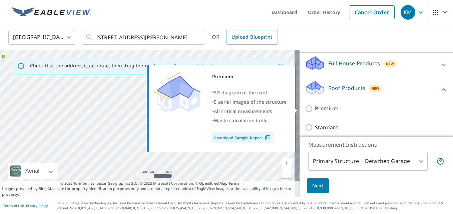  Describe the element at coordinates (368, 162) in the screenshot. I see `div: Primary Structure + Detached Garage` at that location.